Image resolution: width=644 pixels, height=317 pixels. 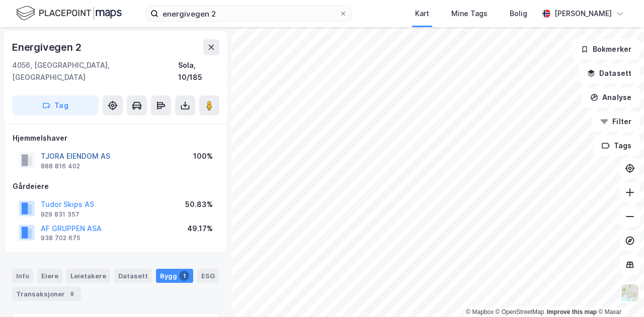 I want to click on div: Info, so click(x=23, y=276).